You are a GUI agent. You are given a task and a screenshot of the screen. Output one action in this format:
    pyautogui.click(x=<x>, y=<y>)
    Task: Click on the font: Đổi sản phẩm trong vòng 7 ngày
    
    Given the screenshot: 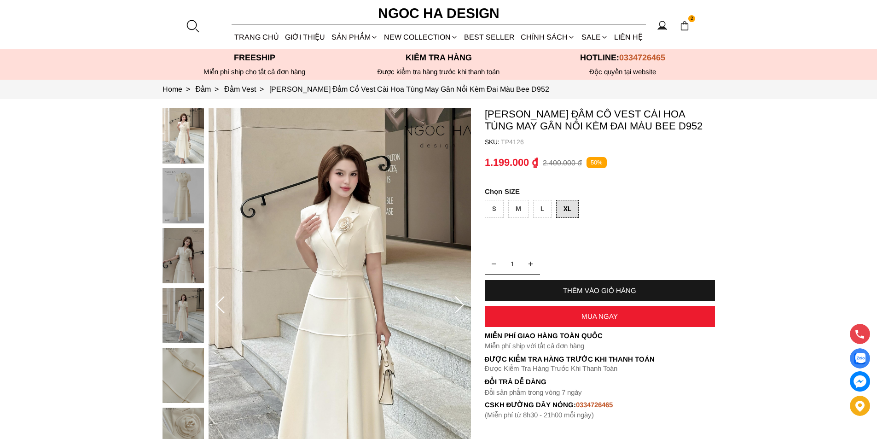 What is the action you would take?
    pyautogui.click(x=534, y=392)
    